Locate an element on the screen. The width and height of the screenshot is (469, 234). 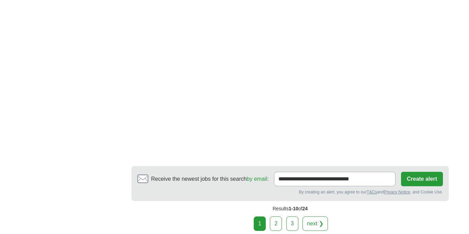
a: Privacy Notice is located at coordinates (397, 192).